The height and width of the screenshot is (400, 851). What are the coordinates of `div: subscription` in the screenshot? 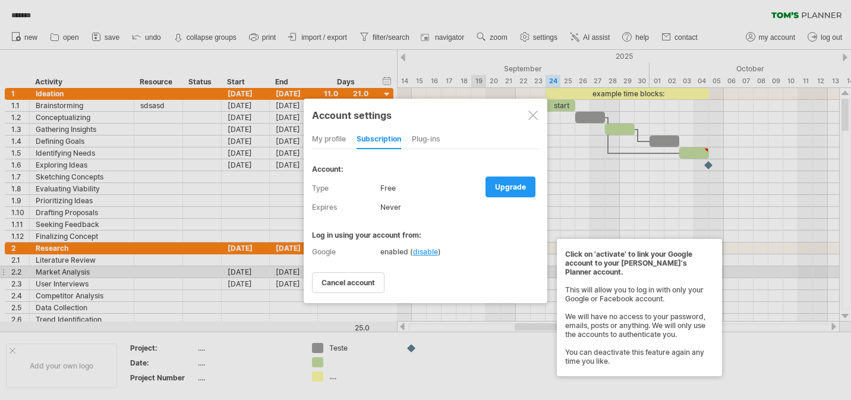 It's located at (378, 140).